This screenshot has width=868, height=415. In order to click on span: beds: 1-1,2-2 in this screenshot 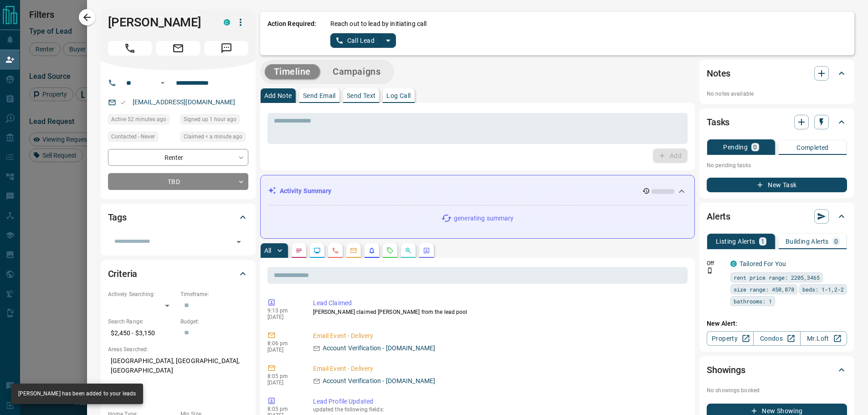, I will do `click(822, 290)`.